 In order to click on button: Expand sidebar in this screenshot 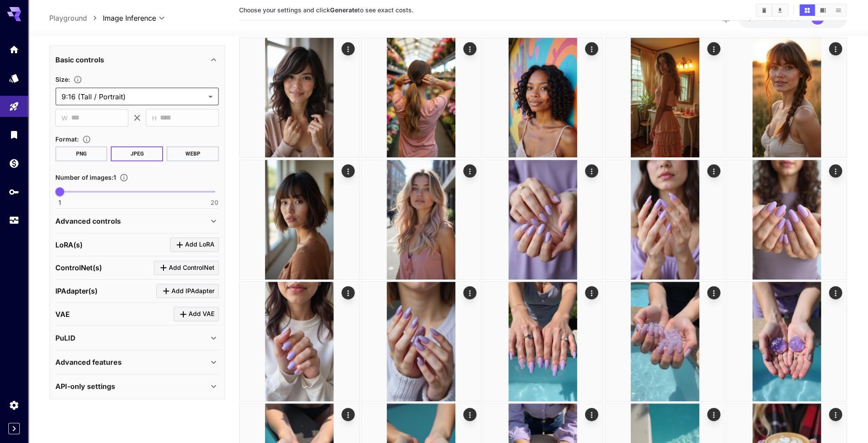, I will do `click(14, 428)`.